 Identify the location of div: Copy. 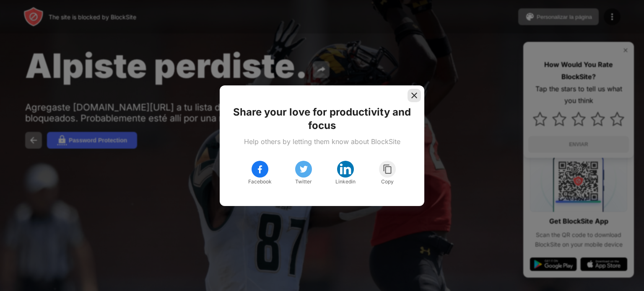
(387, 182).